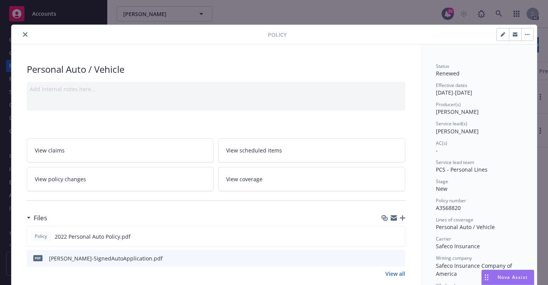  Describe the element at coordinates (216, 69) in the screenshot. I see `div: Personal Auto / Vehicle` at that location.